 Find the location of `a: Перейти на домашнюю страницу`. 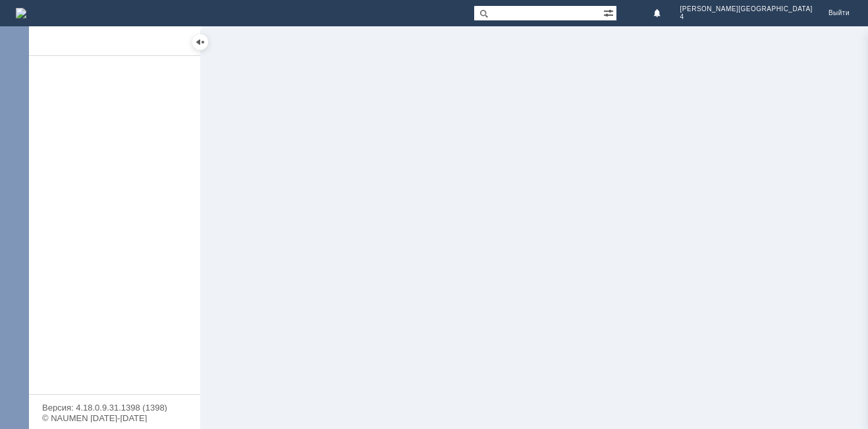

a: Перейти на домашнюю страницу is located at coordinates (21, 13).